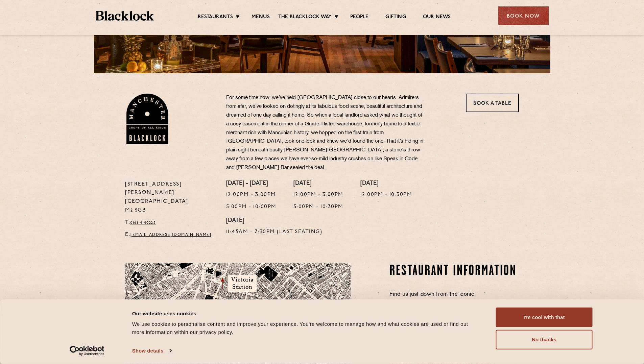 The height and width of the screenshot is (364, 644). Describe the element at coordinates (261, 18) in the screenshot. I see `a: Menus` at that location.